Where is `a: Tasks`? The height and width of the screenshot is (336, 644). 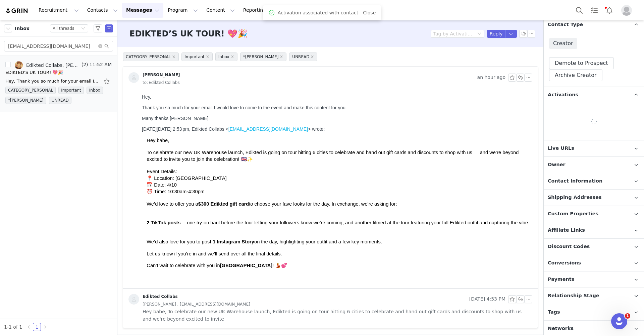 a: Tasks is located at coordinates (594, 10).